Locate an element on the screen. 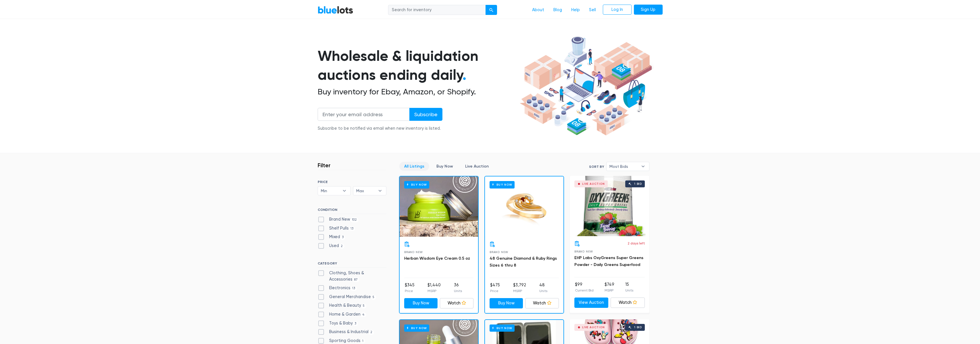  a: Help is located at coordinates (575, 10).